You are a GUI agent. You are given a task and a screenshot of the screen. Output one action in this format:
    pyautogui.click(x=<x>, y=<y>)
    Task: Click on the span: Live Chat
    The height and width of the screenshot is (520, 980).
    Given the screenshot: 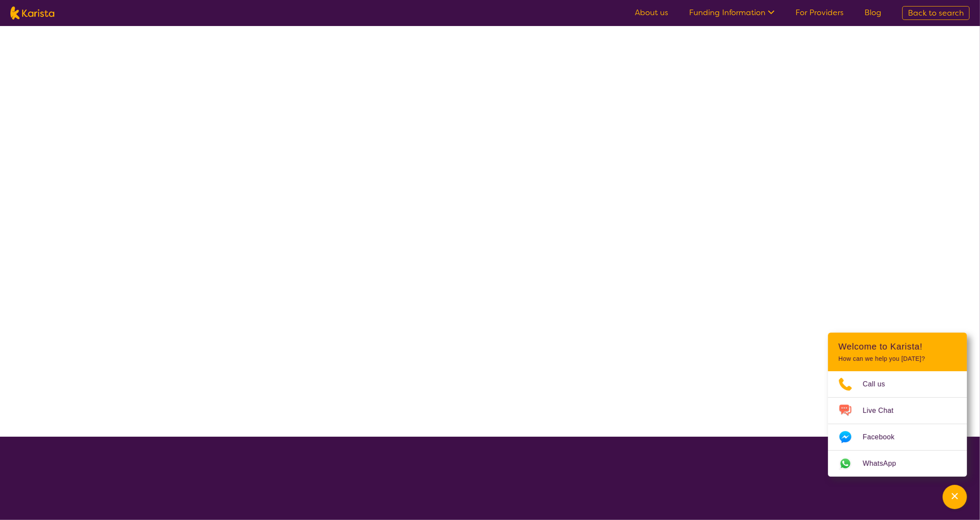 What is the action you would take?
    pyautogui.click(x=883, y=411)
    